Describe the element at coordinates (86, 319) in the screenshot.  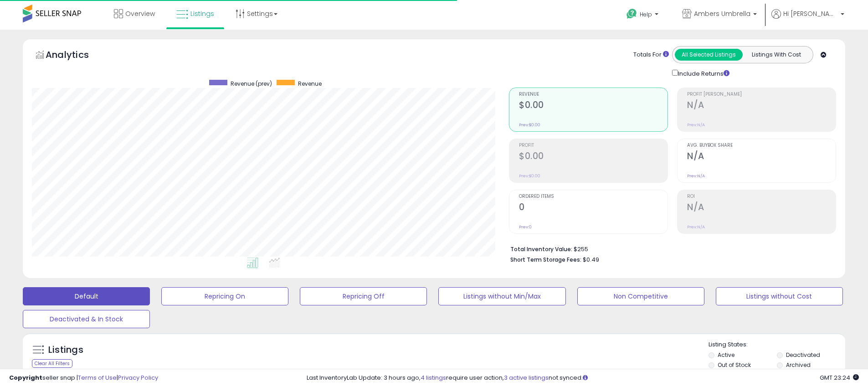
I see `button: Deactivated & In Stock` at that location.